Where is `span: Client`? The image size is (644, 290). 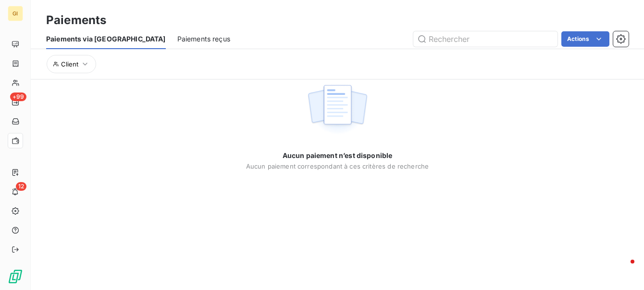
span: Client is located at coordinates (70, 64).